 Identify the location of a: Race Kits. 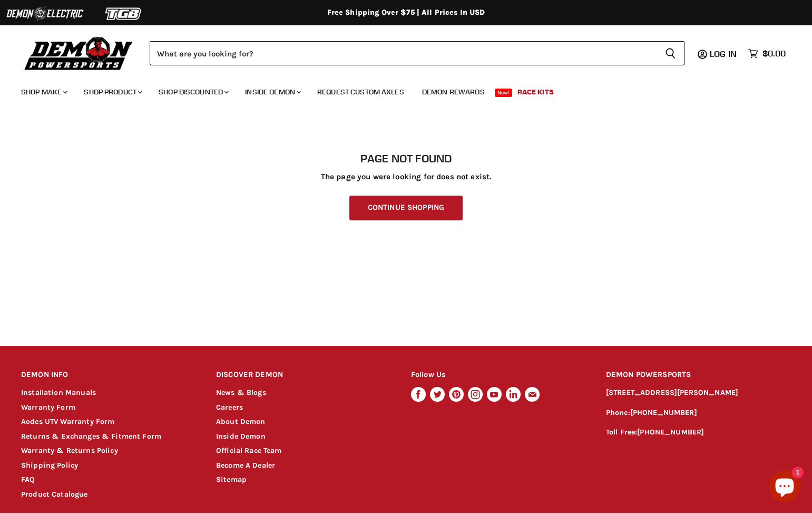
(536, 92).